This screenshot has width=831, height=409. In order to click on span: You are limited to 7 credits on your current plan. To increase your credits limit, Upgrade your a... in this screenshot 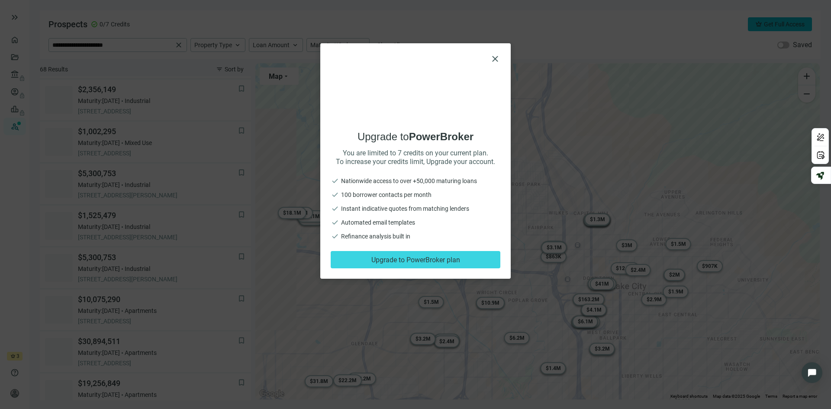, I will do `click(415, 157)`.